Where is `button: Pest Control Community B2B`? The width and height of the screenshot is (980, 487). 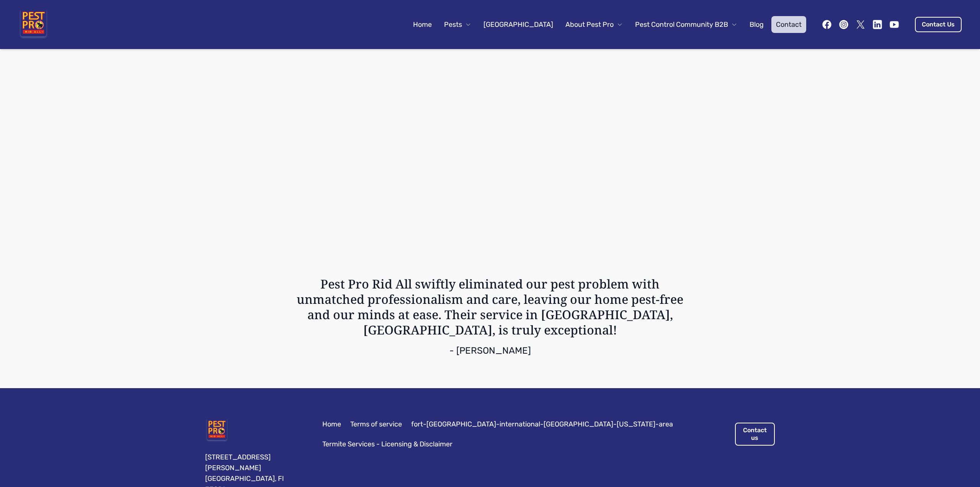
button: Pest Control Community B2B is located at coordinates (686, 25).